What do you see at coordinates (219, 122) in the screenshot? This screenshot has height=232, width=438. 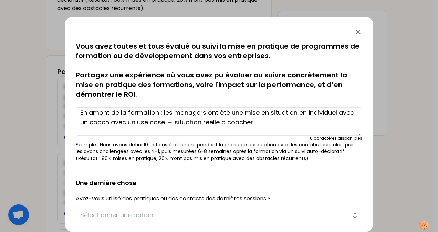 I see `textarea: Dans le cadre d'un formation sur manager coach : En amont de la formation : les managers ont été ...` at bounding box center [219, 122].